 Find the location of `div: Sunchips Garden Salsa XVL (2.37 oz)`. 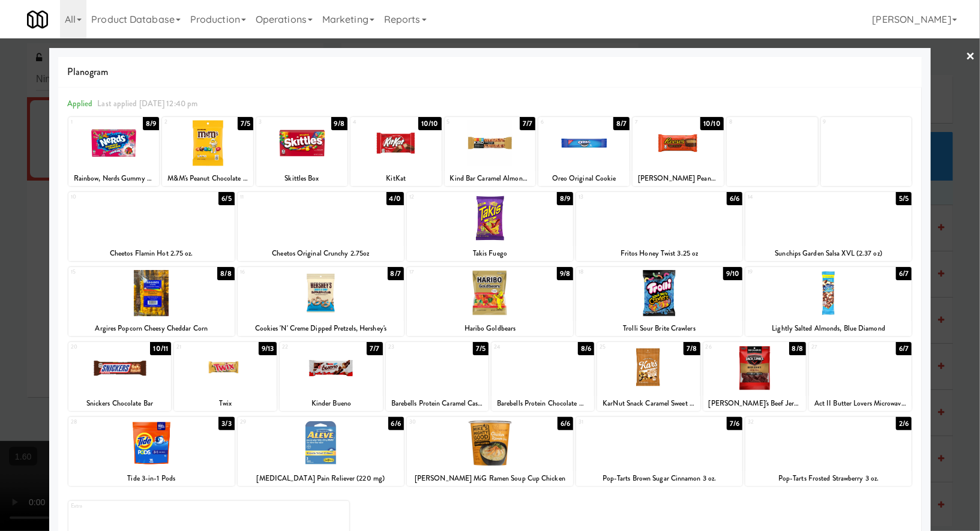

div: Sunchips Garden Salsa XVL (2.37 oz) is located at coordinates (828, 253).